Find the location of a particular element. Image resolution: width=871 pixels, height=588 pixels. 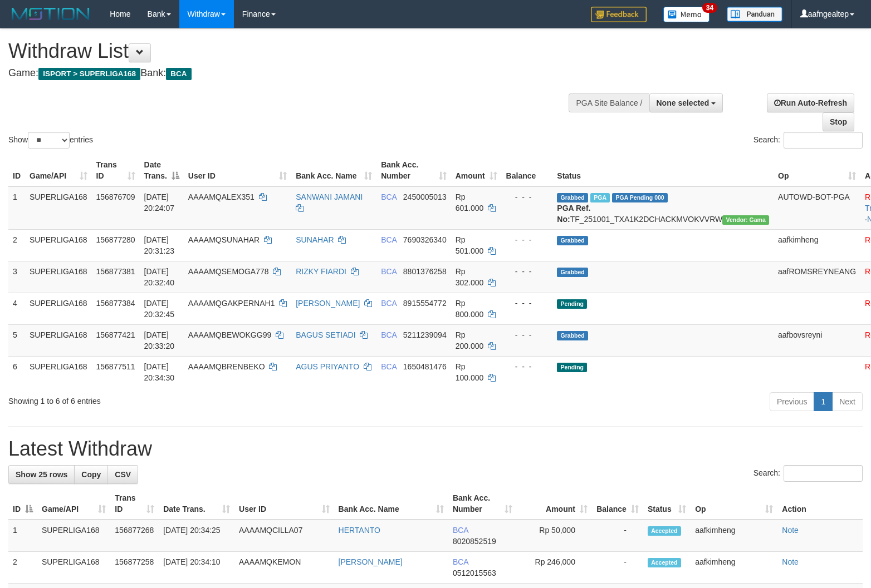

th: Date Trans.: activate to sort column descending is located at coordinates (162, 170).